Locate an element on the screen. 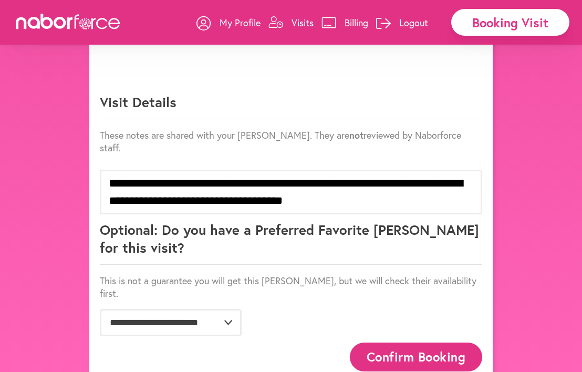 The width and height of the screenshot is (582, 372). strong: not is located at coordinates (356, 135).